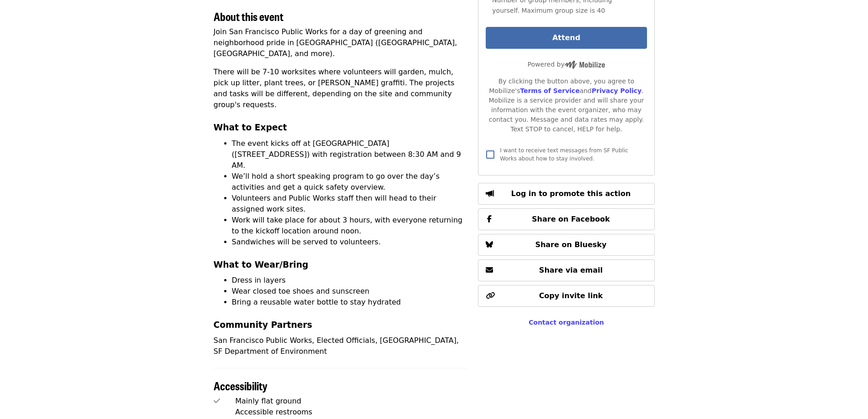  I want to click on span: Share on Facebook, so click(570, 219).